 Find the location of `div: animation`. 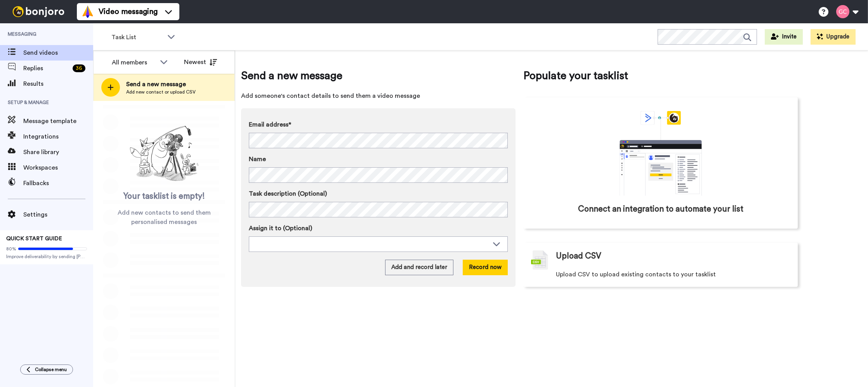

div: animation is located at coordinates (661, 153).